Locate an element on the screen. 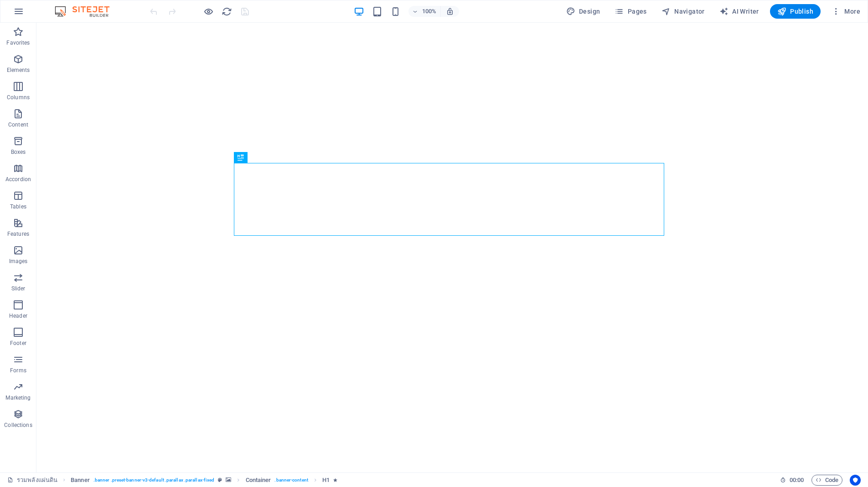 The image size is (868, 487). button: Usercentrics is located at coordinates (855, 480).